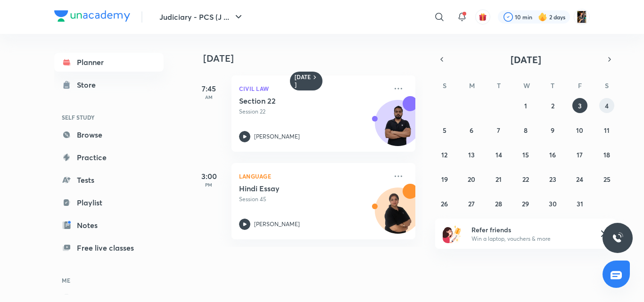 The image size is (644, 302). Describe the element at coordinates (579, 130) in the screenshot. I see `abbr: October 10, 2025` at that location.